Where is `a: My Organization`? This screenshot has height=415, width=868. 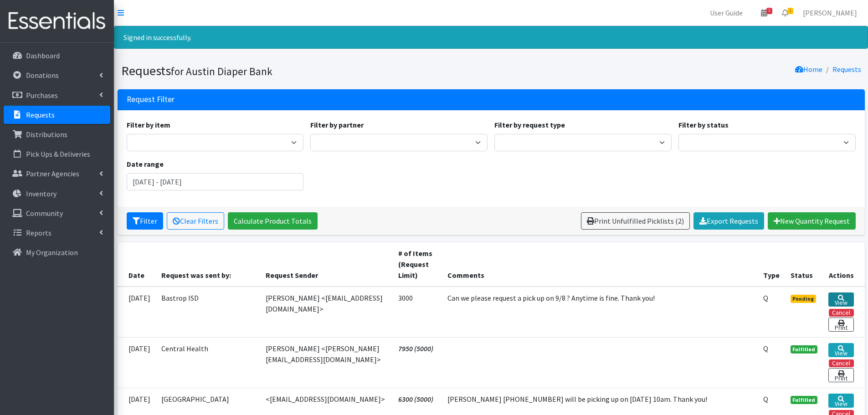 a: My Organization is located at coordinates (57, 253).